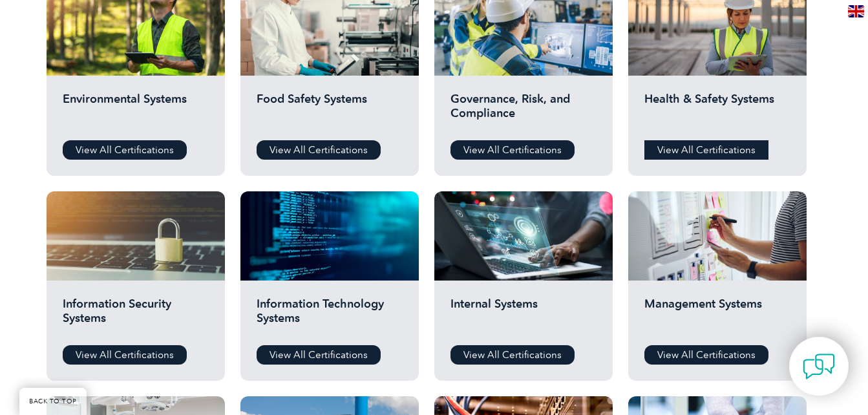 This screenshot has height=415, width=868. I want to click on h2: Information Security Systems, so click(135, 316).